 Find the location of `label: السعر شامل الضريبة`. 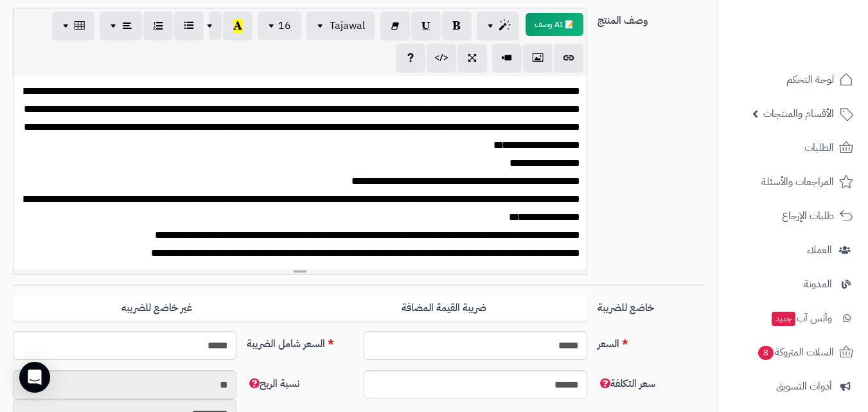

label: السعر شامل الضريبة is located at coordinates (300, 342).